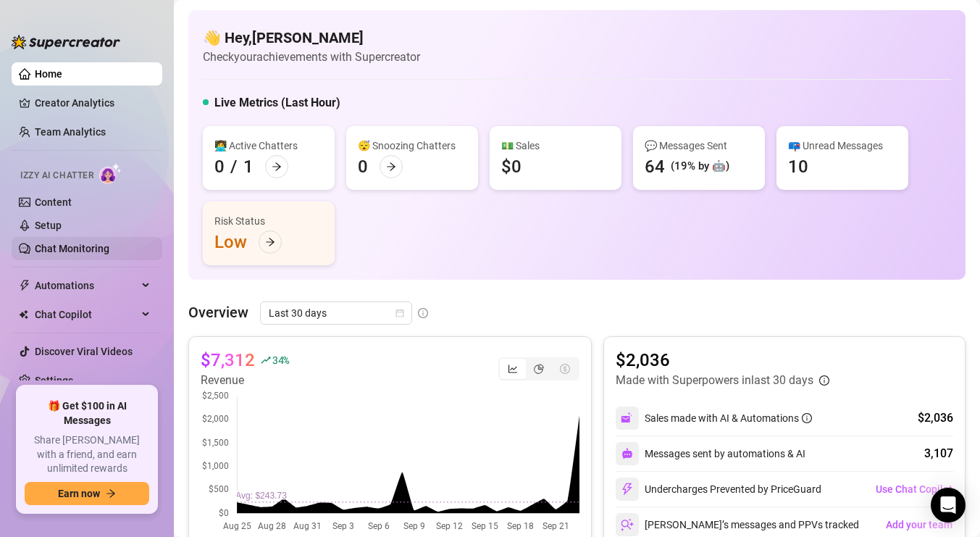  I want to click on div: 💬 Messages Sent, so click(699, 146).